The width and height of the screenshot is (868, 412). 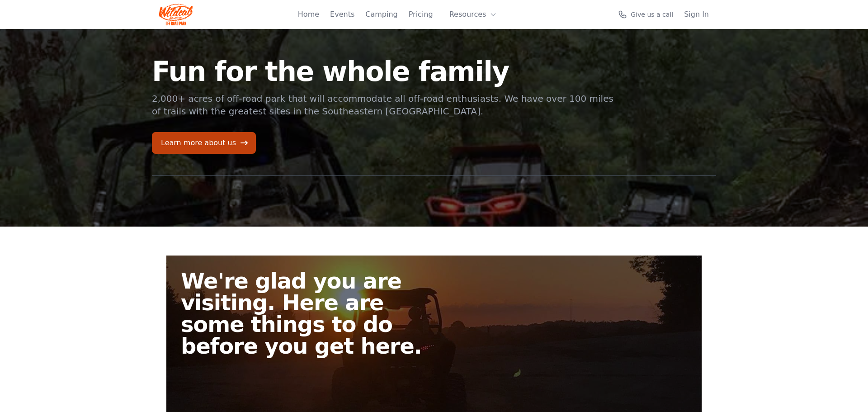 What do you see at coordinates (696, 14) in the screenshot?
I see `a: Sign In` at bounding box center [696, 14].